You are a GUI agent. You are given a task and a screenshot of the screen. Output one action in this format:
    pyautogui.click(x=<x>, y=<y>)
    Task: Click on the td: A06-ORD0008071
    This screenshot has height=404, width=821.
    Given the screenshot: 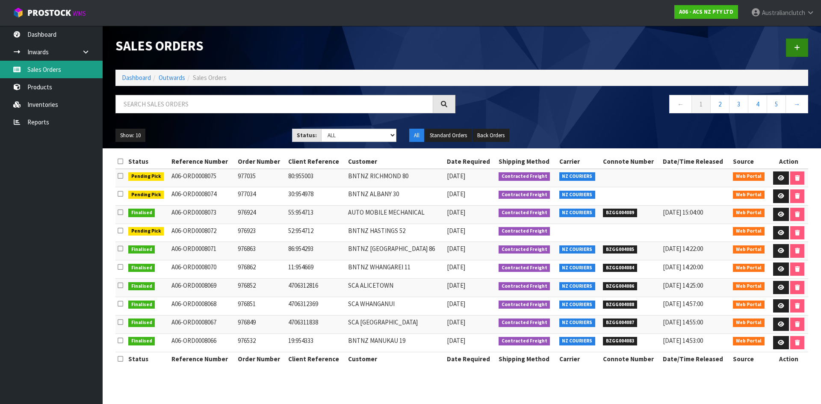 What is the action you would take?
    pyautogui.click(x=202, y=251)
    